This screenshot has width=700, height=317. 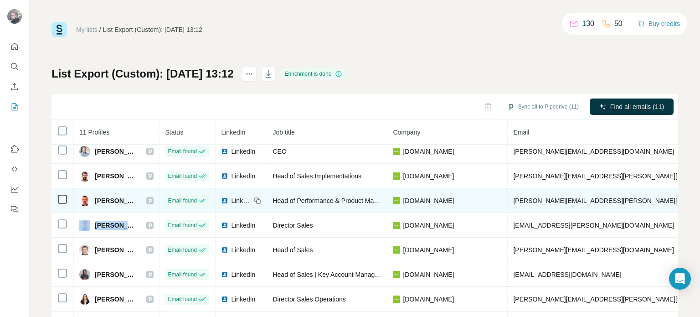 What do you see at coordinates (543, 107) in the screenshot?
I see `button: Sync all to Pipedrive (11)` at bounding box center [543, 107].